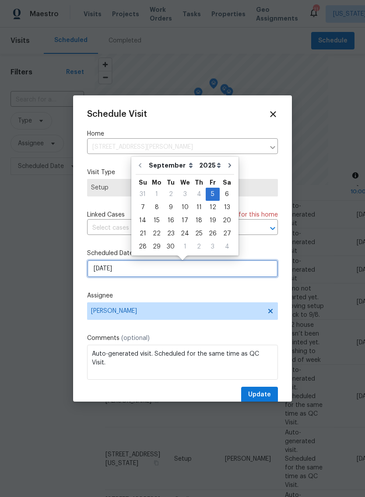 This screenshot has height=497, width=365. I want to click on label: Home, so click(182, 134).